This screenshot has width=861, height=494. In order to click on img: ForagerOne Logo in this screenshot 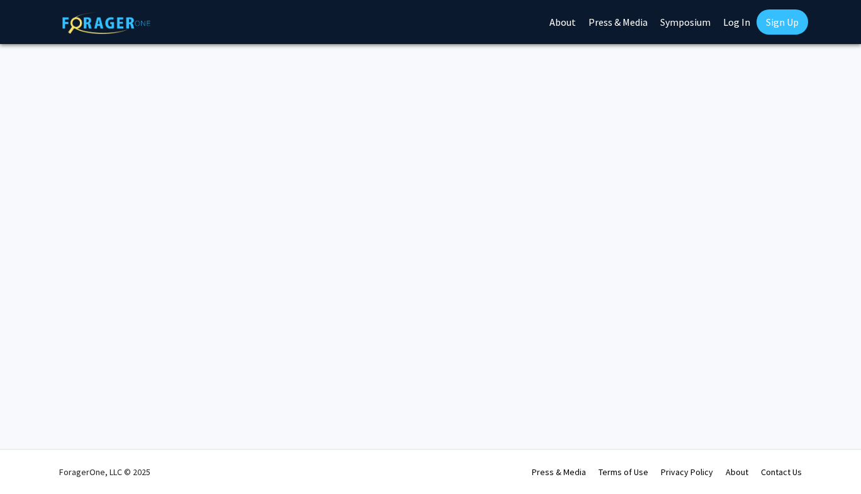, I will do `click(106, 23)`.